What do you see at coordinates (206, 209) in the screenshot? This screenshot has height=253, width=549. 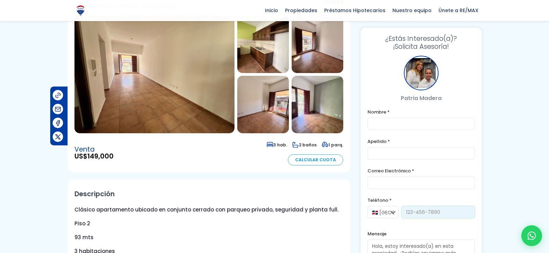 I see `span: Clásico apartamento ubicado en conjunto cerrado con parqueo privado, seguridad y planta full.` at bounding box center [206, 209].